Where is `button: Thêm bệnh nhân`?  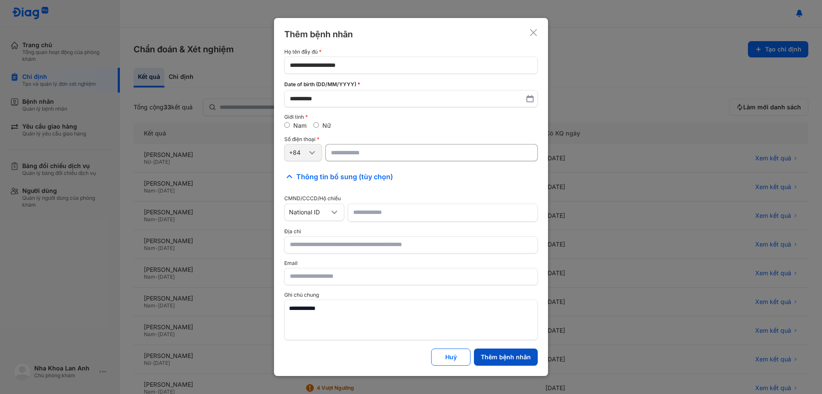 button: Thêm bệnh nhân is located at coordinates (506, 357).